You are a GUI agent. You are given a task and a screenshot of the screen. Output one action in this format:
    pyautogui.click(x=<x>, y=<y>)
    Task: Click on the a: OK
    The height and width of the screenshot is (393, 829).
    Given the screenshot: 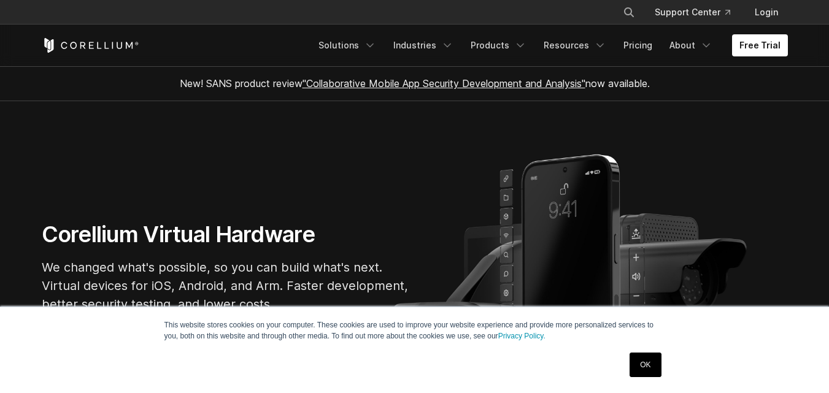 What is the action you would take?
    pyautogui.click(x=645, y=365)
    